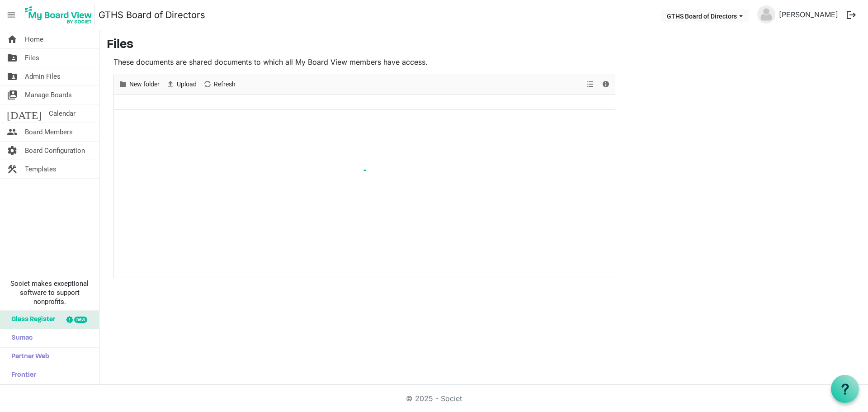 The height and width of the screenshot is (412, 868). What do you see at coordinates (12, 132) in the screenshot?
I see `span: people` at bounding box center [12, 132].